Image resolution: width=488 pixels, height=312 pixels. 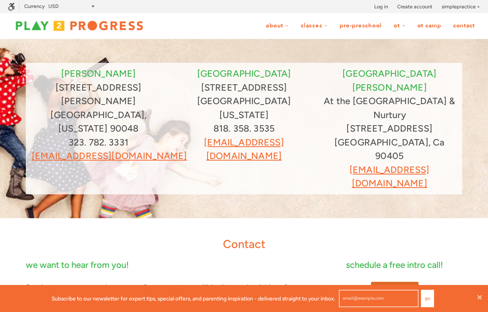 I want to click on a: Contact, so click(x=464, y=26).